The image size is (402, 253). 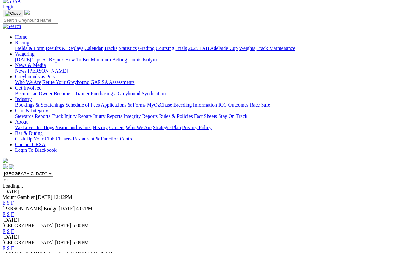 What do you see at coordinates (29, 133) in the screenshot?
I see `a: Bar & Dining` at bounding box center [29, 133].